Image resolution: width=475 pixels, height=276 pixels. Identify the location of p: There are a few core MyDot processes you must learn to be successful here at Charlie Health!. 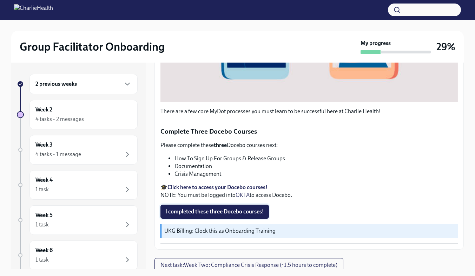
(309, 111).